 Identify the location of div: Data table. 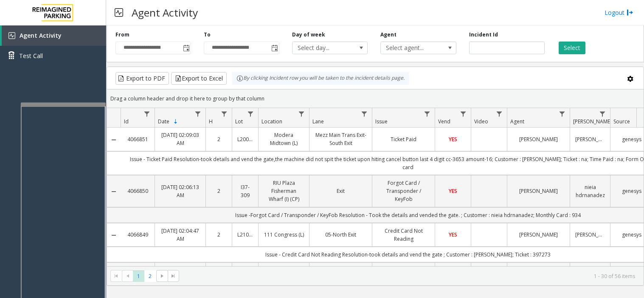
(375, 187).